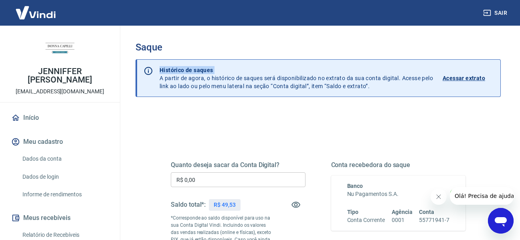 The image size is (520, 240). Describe the element at coordinates (65, 159) in the screenshot. I see `a: Dados da conta` at that location.